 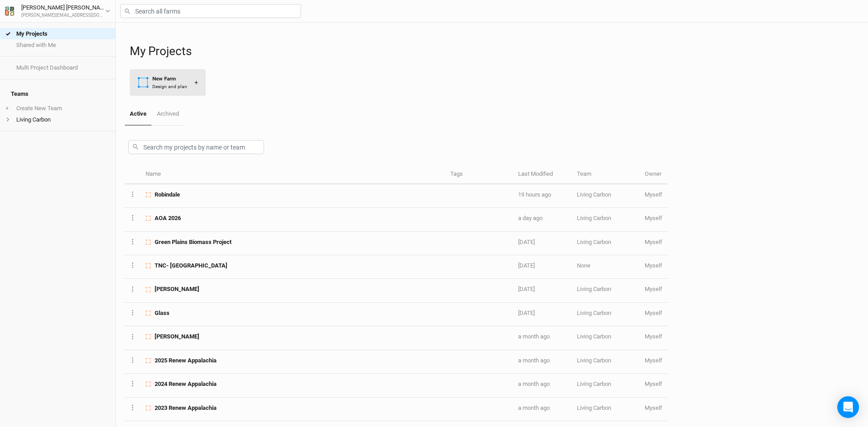 I want to click on a: Archived, so click(x=167, y=114).